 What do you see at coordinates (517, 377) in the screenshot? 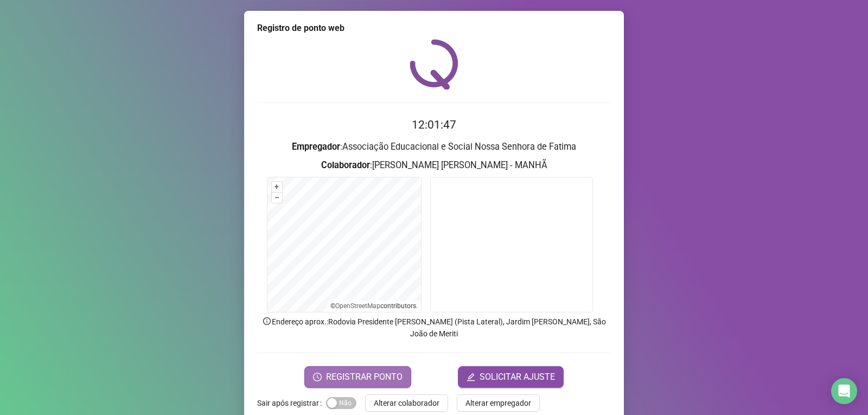
I see `span: SOLICITAR AJUSTE` at bounding box center [517, 377].